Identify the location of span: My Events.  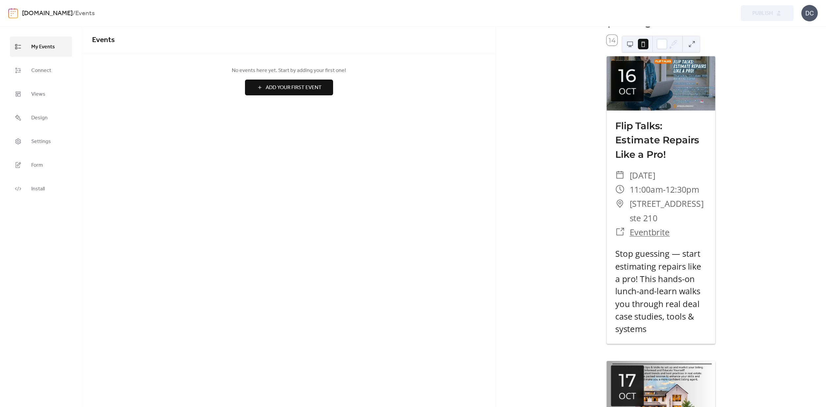
(43, 47).